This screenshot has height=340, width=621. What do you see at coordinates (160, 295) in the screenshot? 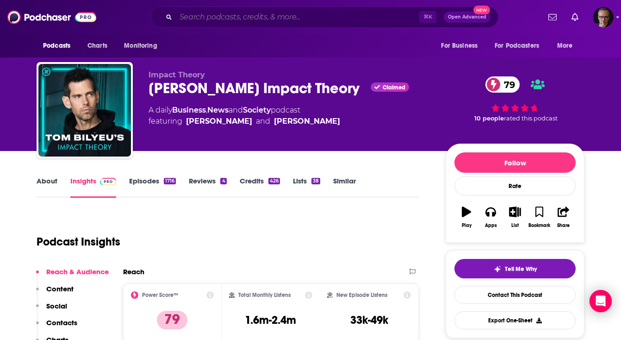
I see `h2: Power Score™` at bounding box center [160, 295].